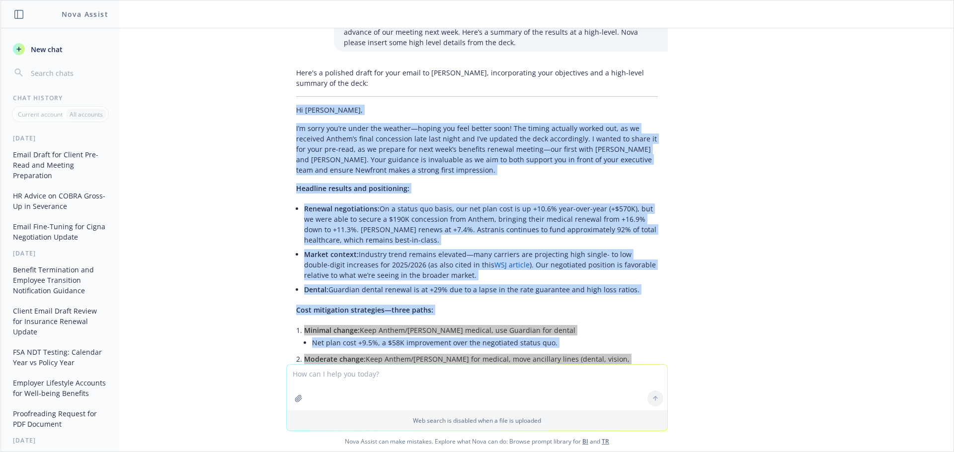  I want to click on span: Renewal negotiations:, so click(342, 209).